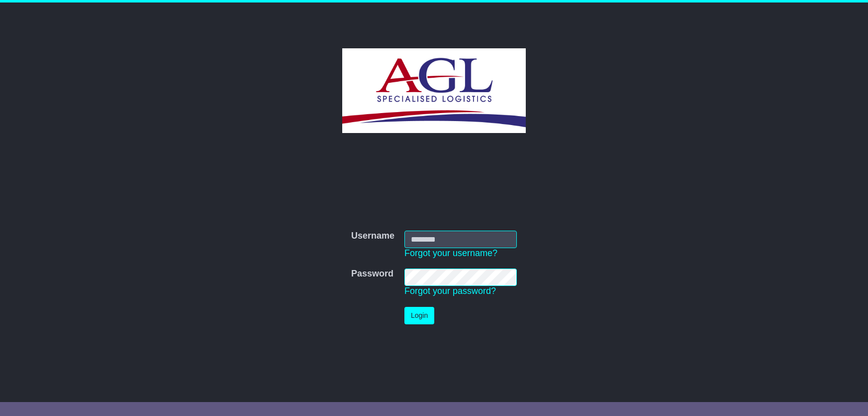  Describe the element at coordinates (420, 315) in the screenshot. I see `button: Login` at that location.